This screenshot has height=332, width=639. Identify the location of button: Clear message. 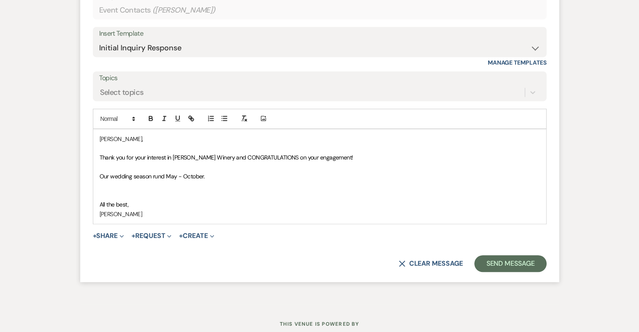
(431, 264).